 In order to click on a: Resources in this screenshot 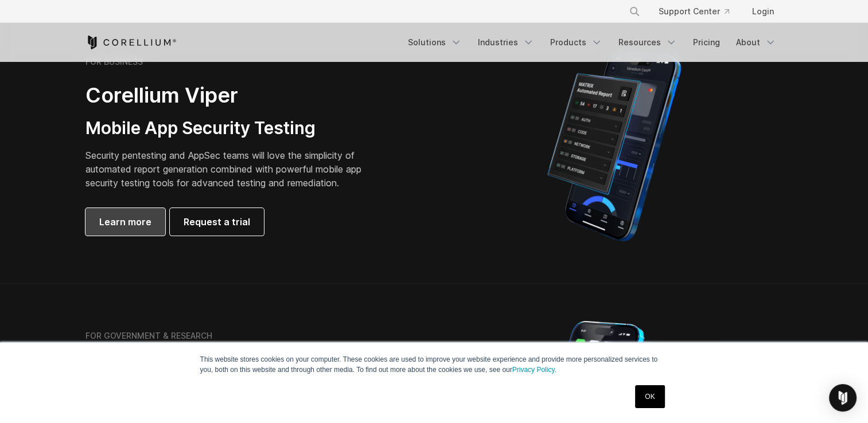, I will do `click(648, 43)`.